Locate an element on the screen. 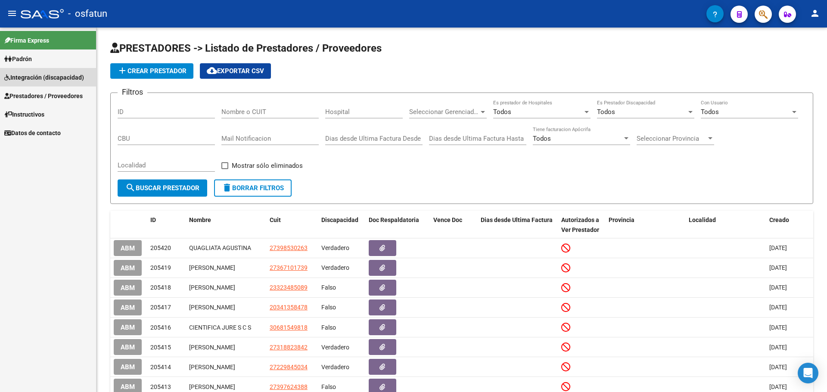  span: 30681549818 is located at coordinates (288, 328).